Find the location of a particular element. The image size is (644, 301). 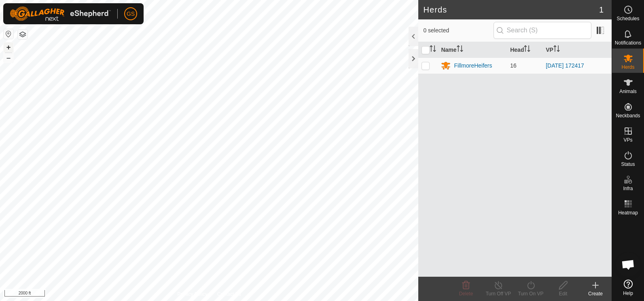

a: Contact Us is located at coordinates (229, 294).